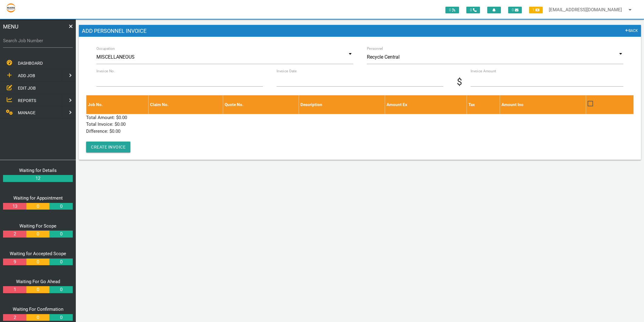  I want to click on a: Waiting for Accepted Scope, so click(38, 254).